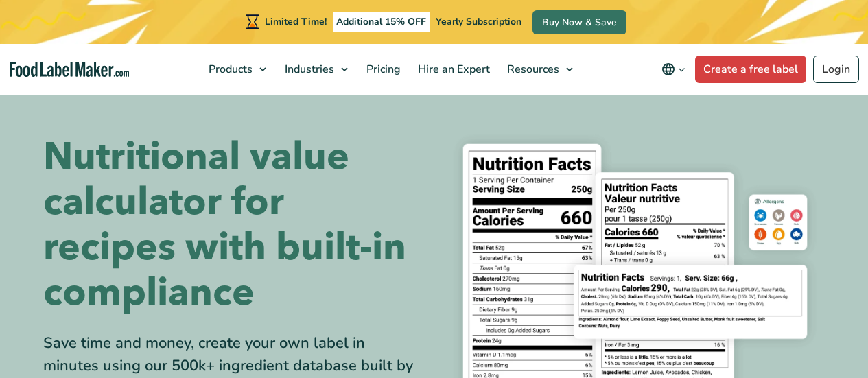 The width and height of the screenshot is (868, 378). Describe the element at coordinates (539, 70) in the screenshot. I see `a: Resources` at that location.